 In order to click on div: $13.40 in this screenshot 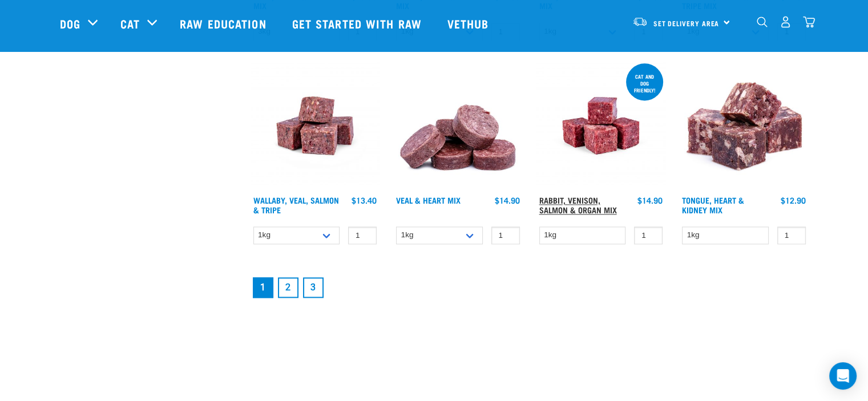, I will do `click(364, 200)`.